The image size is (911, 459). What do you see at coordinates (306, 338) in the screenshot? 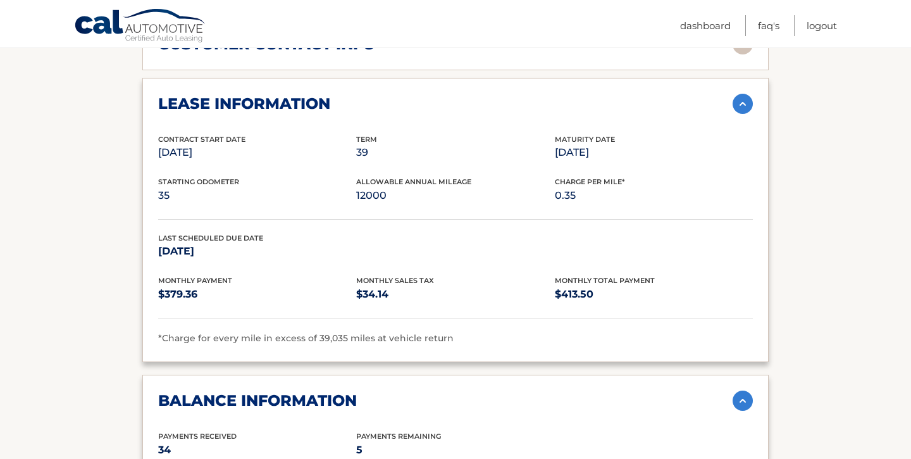
I see `span: *Charge for every mile in excess of 39,035 miles at vehicle return` at bounding box center [306, 338].